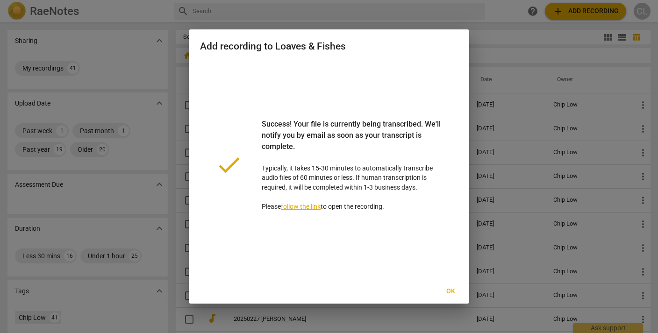 The image size is (658, 333). What do you see at coordinates (451, 292) in the screenshot?
I see `button: Ok` at bounding box center [451, 292].